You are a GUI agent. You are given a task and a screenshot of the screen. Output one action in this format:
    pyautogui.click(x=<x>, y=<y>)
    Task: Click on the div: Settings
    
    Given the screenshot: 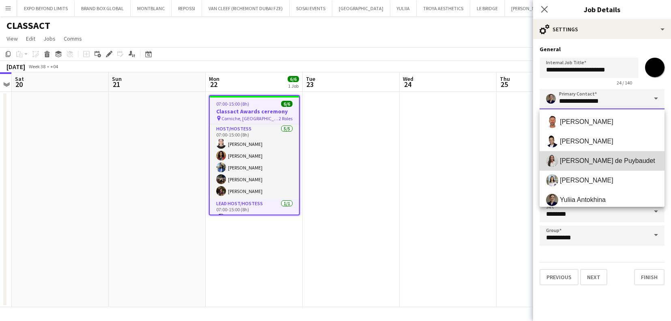 What is the action you would take?
    pyautogui.click(x=602, y=29)
    